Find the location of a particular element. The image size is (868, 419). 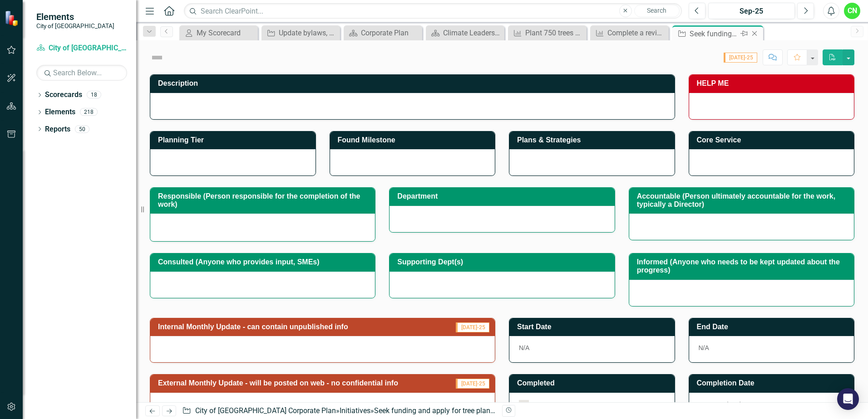

h3: Internal Monthly Update - can contain unpublished info is located at coordinates (298, 327).